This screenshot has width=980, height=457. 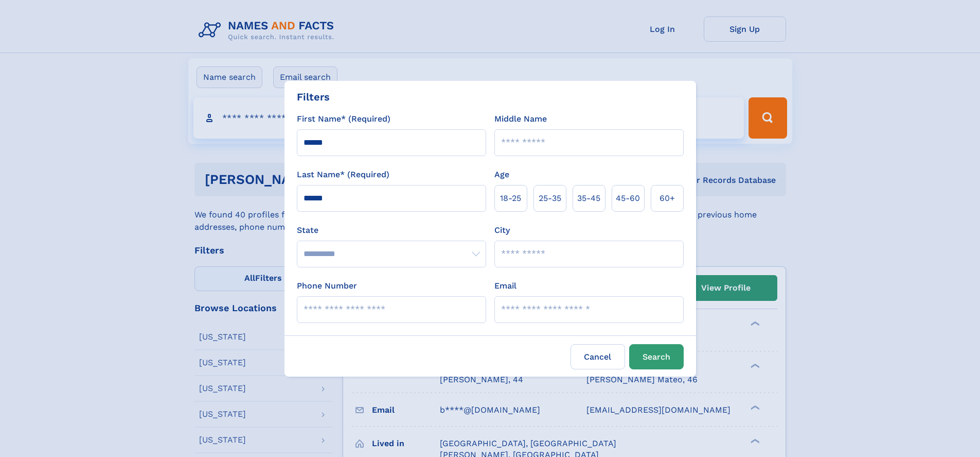 I want to click on label: Email, so click(x=506, y=286).